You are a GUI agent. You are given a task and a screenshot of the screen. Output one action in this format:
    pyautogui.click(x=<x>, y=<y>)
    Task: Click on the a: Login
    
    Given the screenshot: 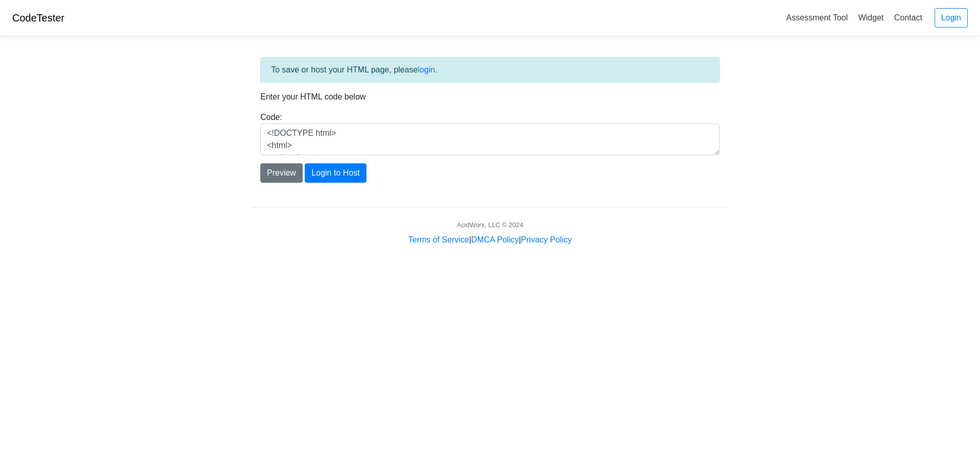 What is the action you would take?
    pyautogui.click(x=951, y=18)
    